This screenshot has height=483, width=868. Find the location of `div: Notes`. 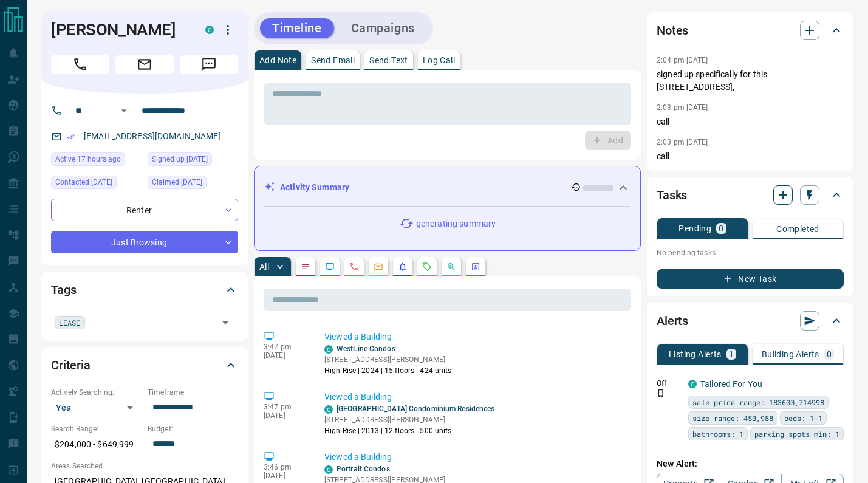

div: Notes is located at coordinates (750, 31).